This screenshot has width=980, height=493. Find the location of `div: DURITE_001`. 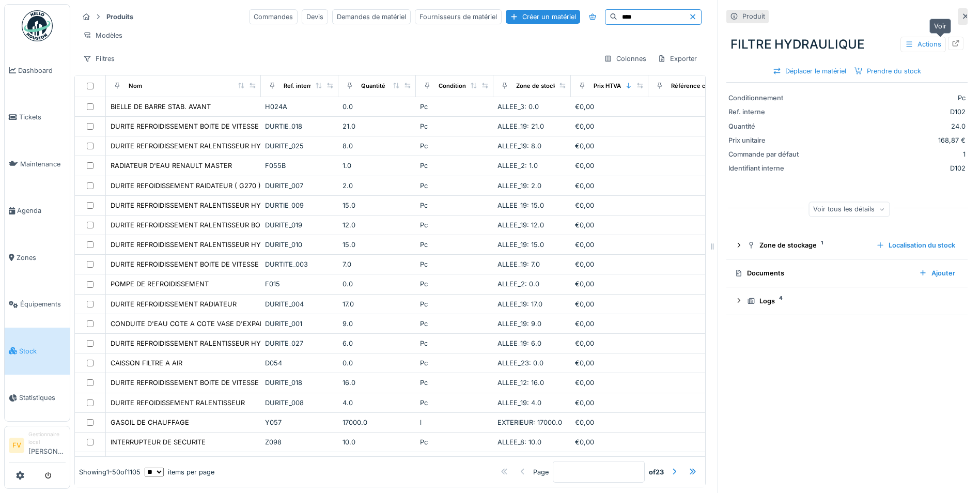

div: DURITE_001 is located at coordinates (300, 323).